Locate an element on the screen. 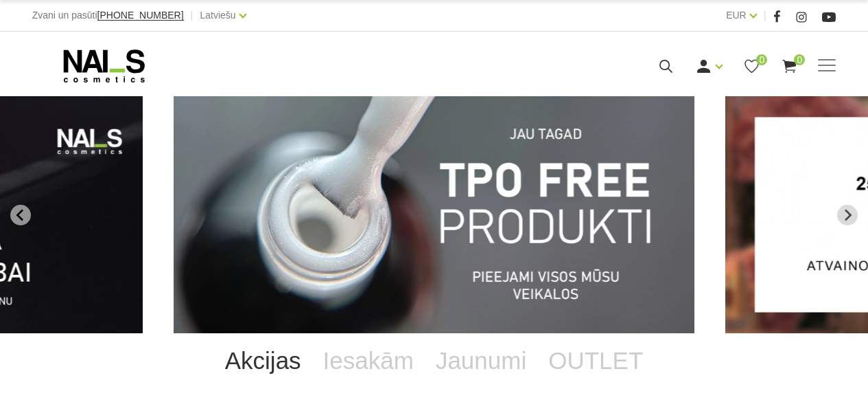  button: Go to last slide is located at coordinates (21, 215).